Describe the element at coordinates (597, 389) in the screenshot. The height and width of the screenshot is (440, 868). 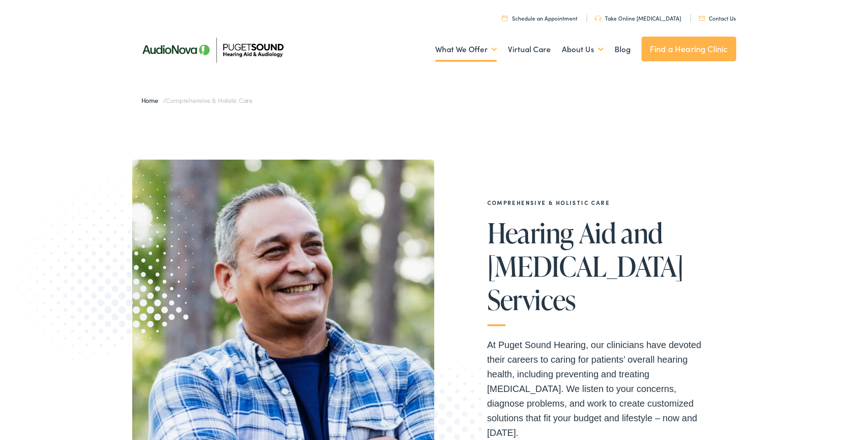
I see `p: At Puget Sound Hearing, our clinicians have devoted their careers to caring for patients’ overall...` at that location.